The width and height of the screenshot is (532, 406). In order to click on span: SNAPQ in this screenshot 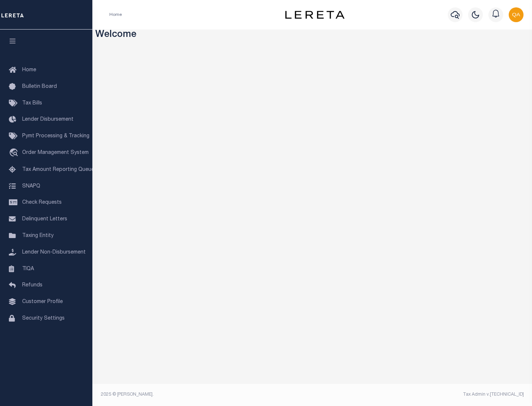, I will do `click(31, 186)`.